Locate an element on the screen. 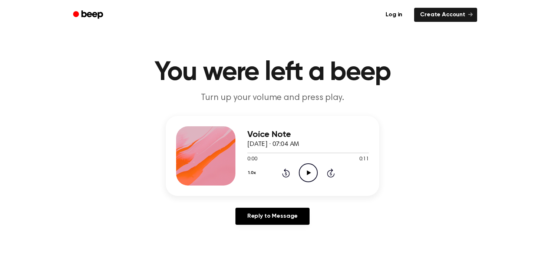 The width and height of the screenshot is (545, 267). button: 1.0x is located at coordinates (253, 173).